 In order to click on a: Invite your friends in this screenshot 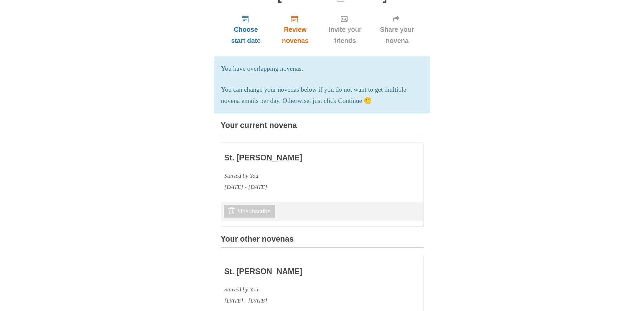, I will do `click(345, 29)`.